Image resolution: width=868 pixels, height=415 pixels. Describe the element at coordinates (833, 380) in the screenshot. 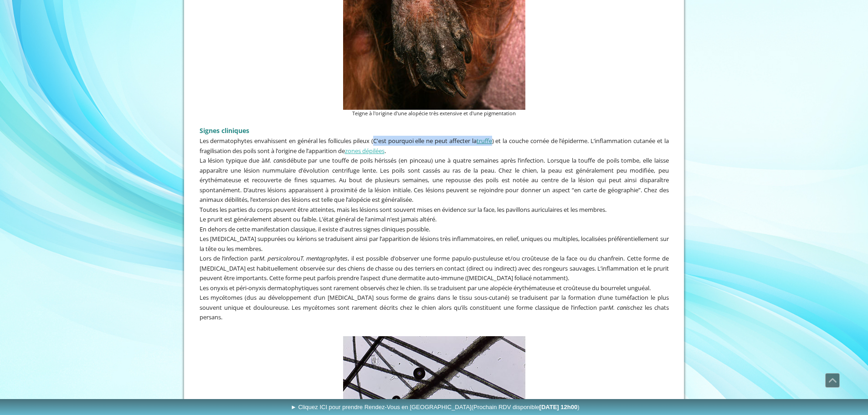

I see `a: Défiler vers le haut` at that location.